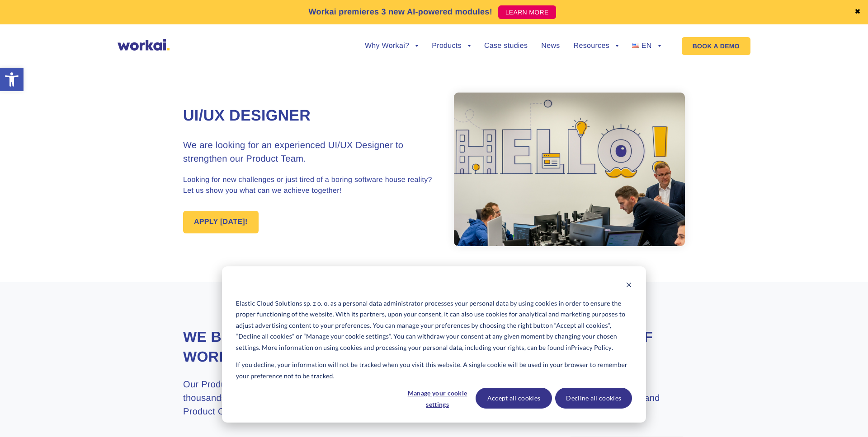 The image size is (868, 437). I want to click on h3: We are looking for an experienced UI/UX Designer to strengthen our Product Team., so click(308, 152).